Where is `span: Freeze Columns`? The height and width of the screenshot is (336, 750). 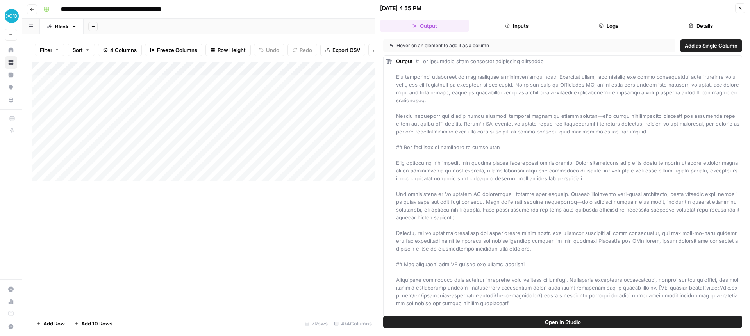
span: Freeze Columns is located at coordinates (177, 50).